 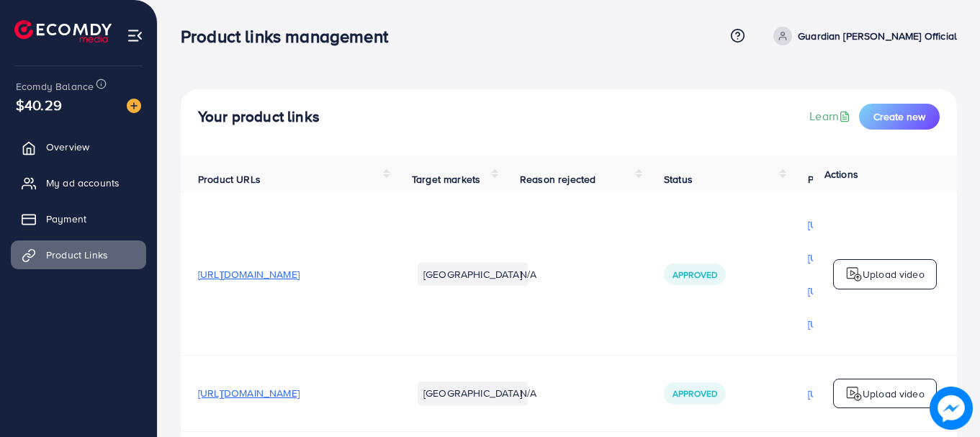 What do you see at coordinates (558, 179) in the screenshot?
I see `span: Reason rejected` at bounding box center [558, 179].